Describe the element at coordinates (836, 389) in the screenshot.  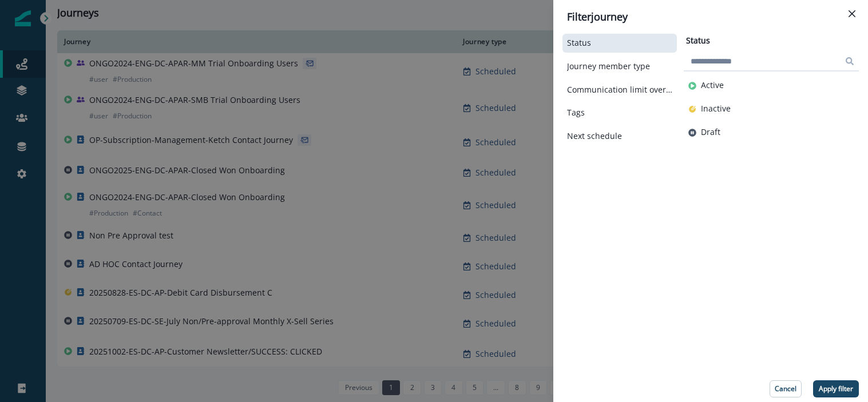
I see `p: Apply filter` at that location.